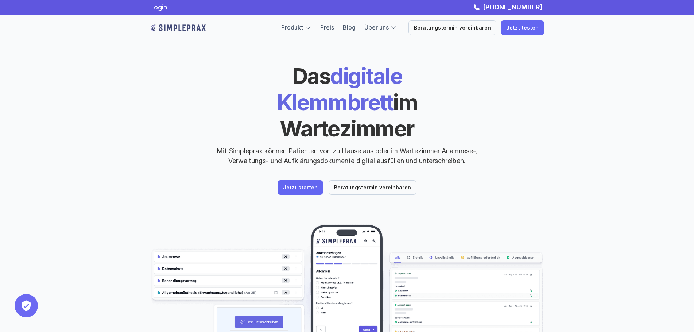 The image size is (694, 332). What do you see at coordinates (292, 27) in the screenshot?
I see `a: Produkt` at bounding box center [292, 27].